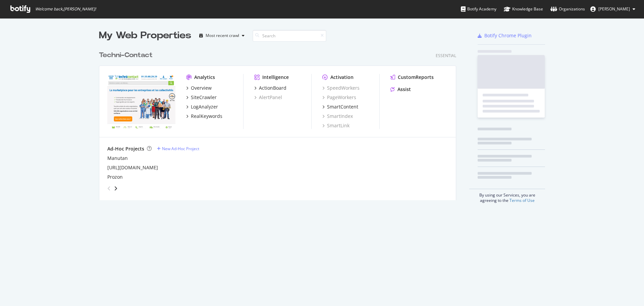 The width and height of the screenshot is (644, 306). What do you see at coordinates (222, 36) in the screenshot?
I see `div: Most recent crawl` at bounding box center [222, 36].